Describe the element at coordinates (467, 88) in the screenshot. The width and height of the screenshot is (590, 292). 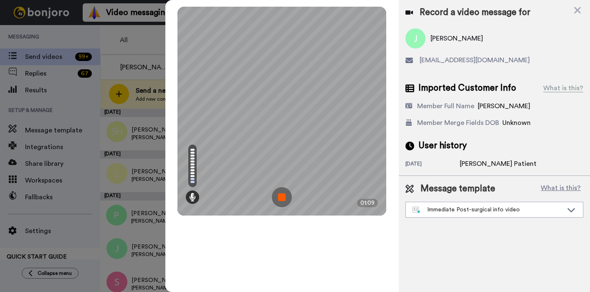
I see `span: Imported Customer Info` at that location.